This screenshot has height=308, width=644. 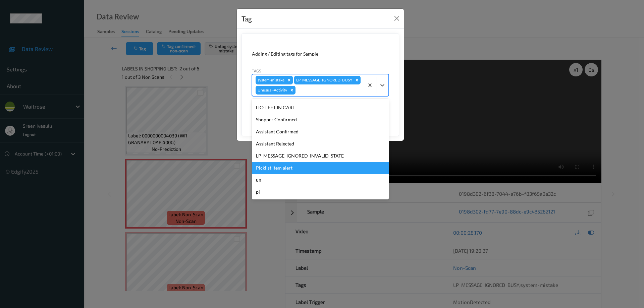 What do you see at coordinates (271, 80) in the screenshot?
I see `div: system-mistake` at bounding box center [271, 80].